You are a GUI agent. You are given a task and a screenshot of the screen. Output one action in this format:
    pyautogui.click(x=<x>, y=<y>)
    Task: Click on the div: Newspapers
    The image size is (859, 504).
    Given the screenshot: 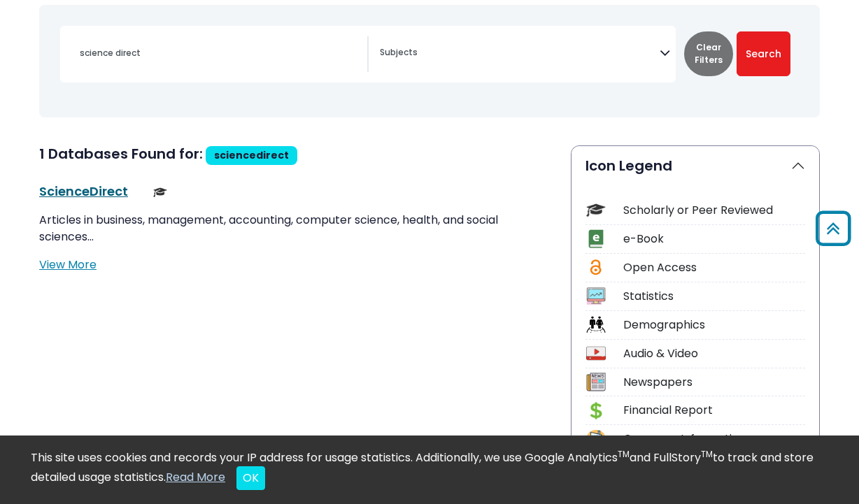 What is the action you would take?
    pyautogui.click(x=715, y=383)
    